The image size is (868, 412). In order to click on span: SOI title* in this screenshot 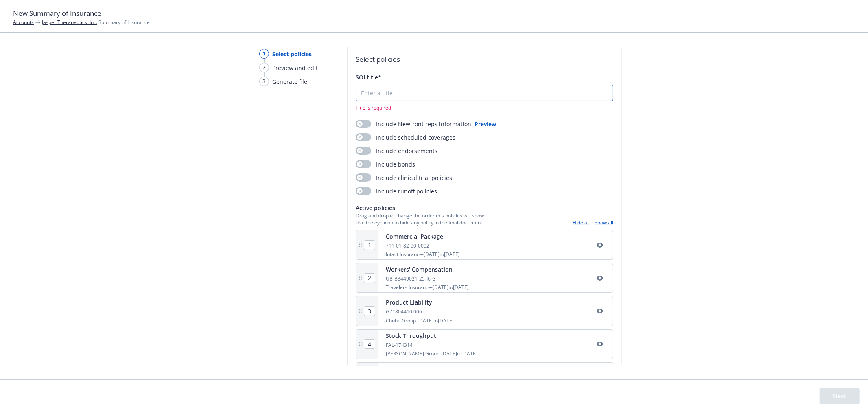, I will do `click(369, 77)`.